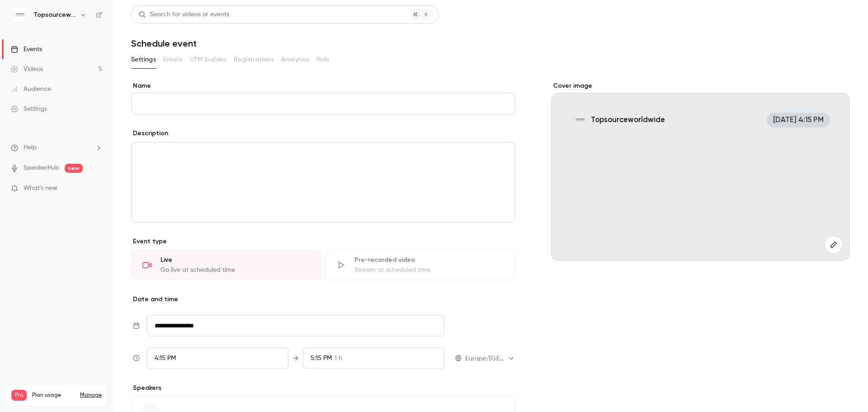  Describe the element at coordinates (338, 358) in the screenshot. I see `span: 1 h` at that location.